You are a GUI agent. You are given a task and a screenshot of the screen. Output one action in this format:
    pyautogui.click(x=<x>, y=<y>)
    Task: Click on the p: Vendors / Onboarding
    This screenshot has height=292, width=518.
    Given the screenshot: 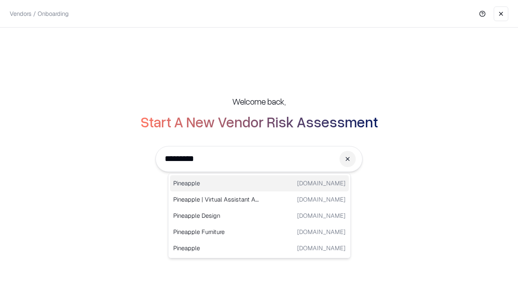 What is the action you would take?
    pyautogui.click(x=39, y=13)
    